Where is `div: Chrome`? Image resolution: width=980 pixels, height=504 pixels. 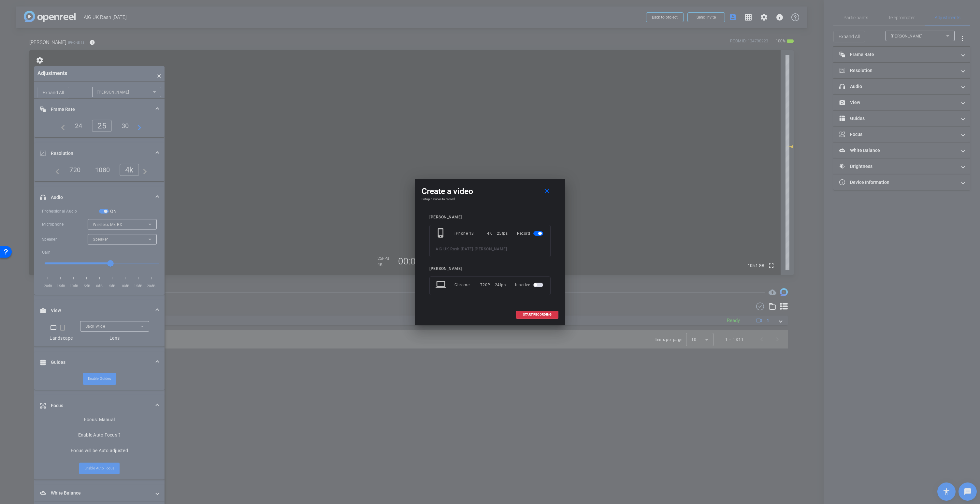
div: Chrome is located at coordinates (467, 285).